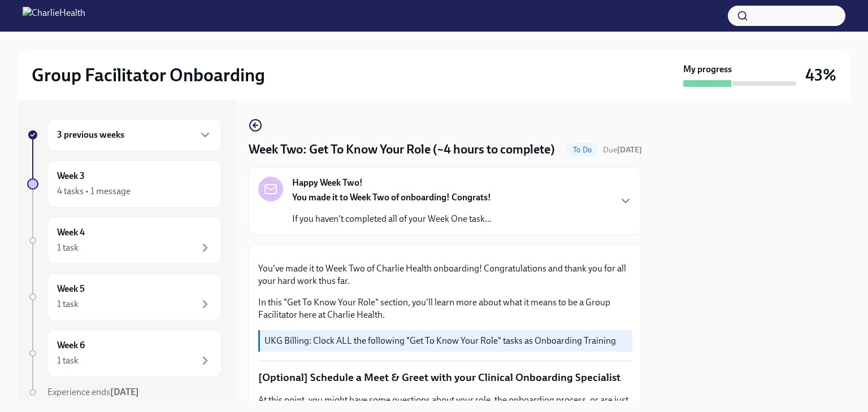 The width and height of the screenshot is (868, 412). Describe the element at coordinates (327, 183) in the screenshot. I see `strong: Happy Week Two!` at that location.